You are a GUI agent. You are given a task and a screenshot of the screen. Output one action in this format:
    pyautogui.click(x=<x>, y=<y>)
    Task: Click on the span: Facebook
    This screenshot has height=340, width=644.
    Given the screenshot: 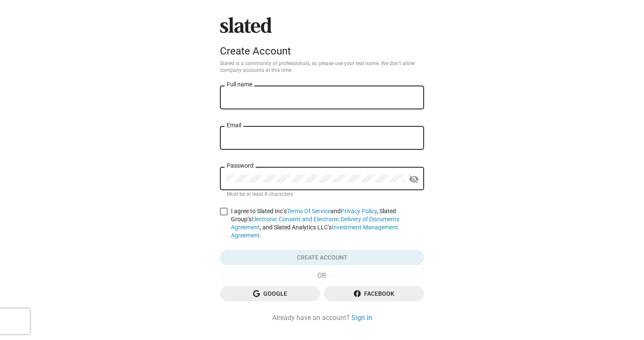 What is the action you would take?
    pyautogui.click(x=374, y=293)
    